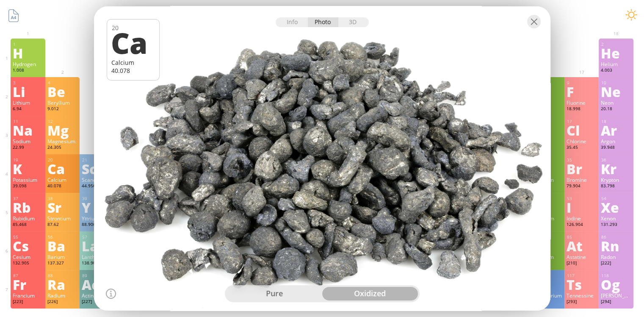 The image size is (644, 317). I want to click on div: 9, so click(582, 83).